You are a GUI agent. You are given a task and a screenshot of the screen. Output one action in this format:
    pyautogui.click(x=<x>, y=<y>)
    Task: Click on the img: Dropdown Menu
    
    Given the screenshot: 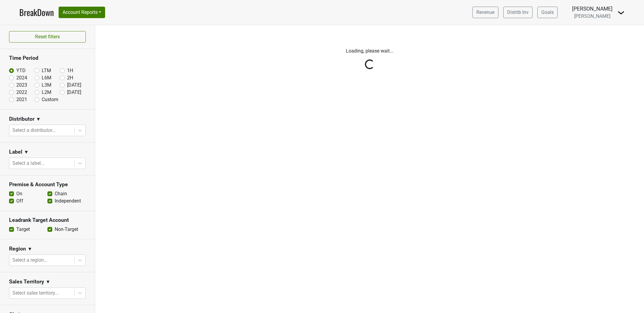 What is the action you would take?
    pyautogui.click(x=621, y=13)
    